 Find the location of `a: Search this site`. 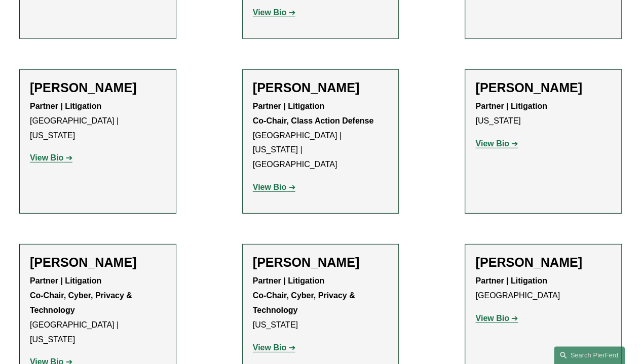

a: Search this site is located at coordinates (589, 355).